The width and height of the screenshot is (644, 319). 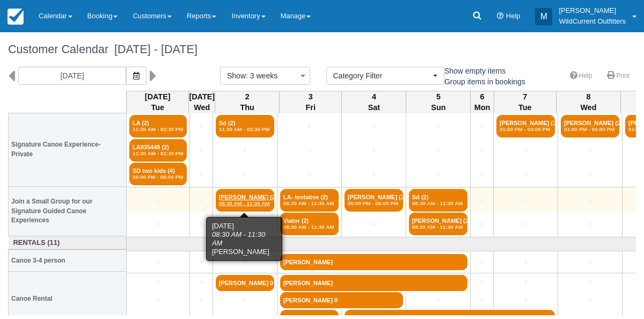 I want to click on a: LA- tentative (2)08:30 AM - 11:30 AM, so click(x=310, y=201).